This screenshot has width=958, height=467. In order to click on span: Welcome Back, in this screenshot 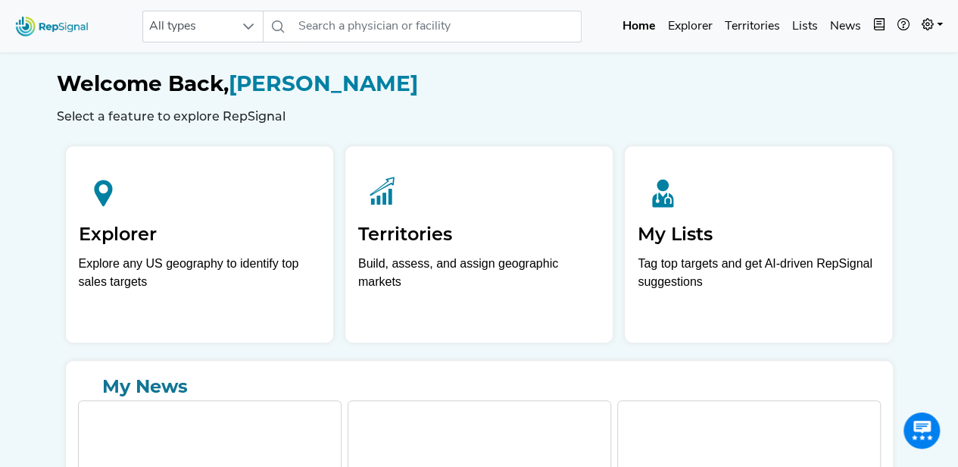, I will do `click(142, 83)`.